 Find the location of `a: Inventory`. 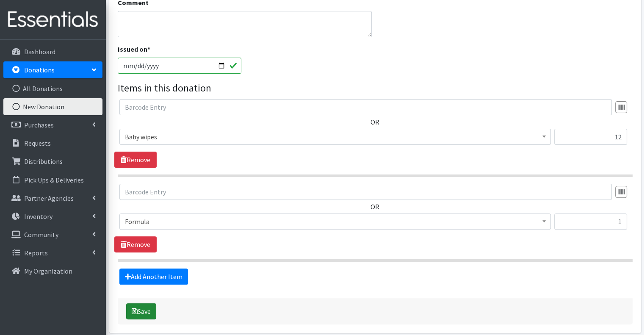

a: Inventory is located at coordinates (53, 216).